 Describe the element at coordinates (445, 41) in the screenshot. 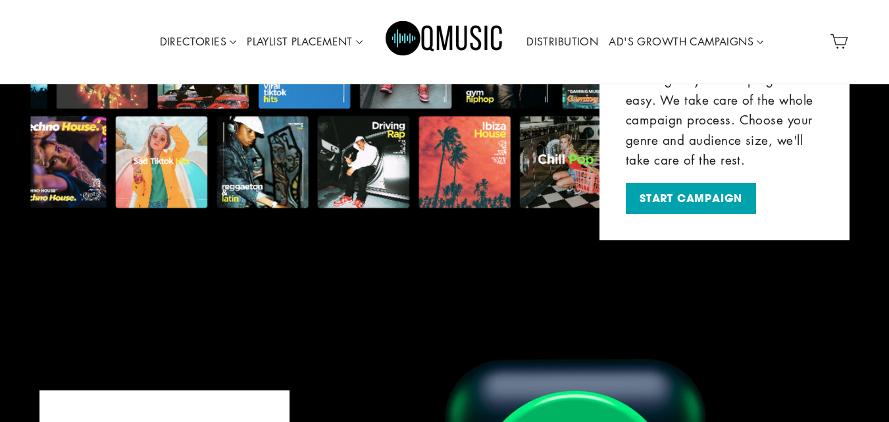

I see `div: Primary` at that location.